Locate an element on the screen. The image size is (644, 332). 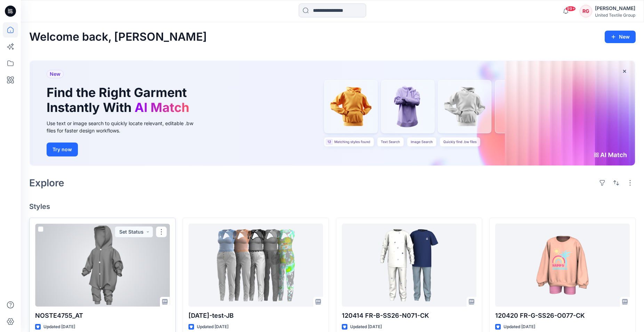
p: NOSTE4755_AT is located at coordinates (102, 315).